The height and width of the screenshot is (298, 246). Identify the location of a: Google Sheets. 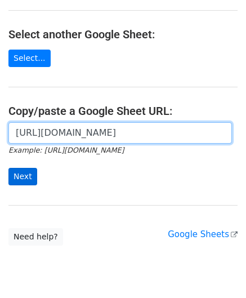
(203, 234).